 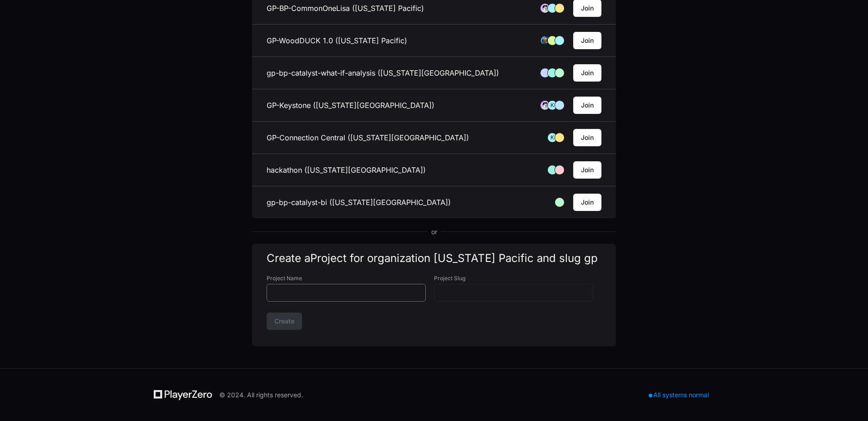 I want to click on label: Project Slug, so click(x=518, y=278).